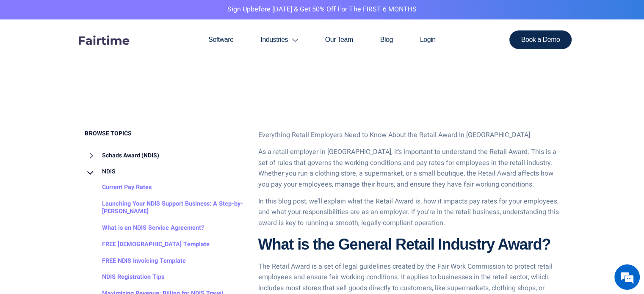  What do you see at coordinates (149, 15) in the screenshot?
I see `div: Minimize live chat window` at bounding box center [149, 15].